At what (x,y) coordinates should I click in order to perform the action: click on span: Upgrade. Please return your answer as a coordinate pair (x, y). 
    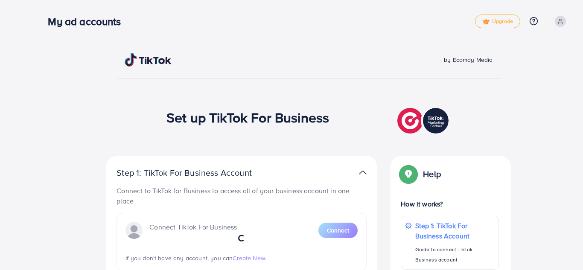
    Looking at the image, I should click on (497, 21).